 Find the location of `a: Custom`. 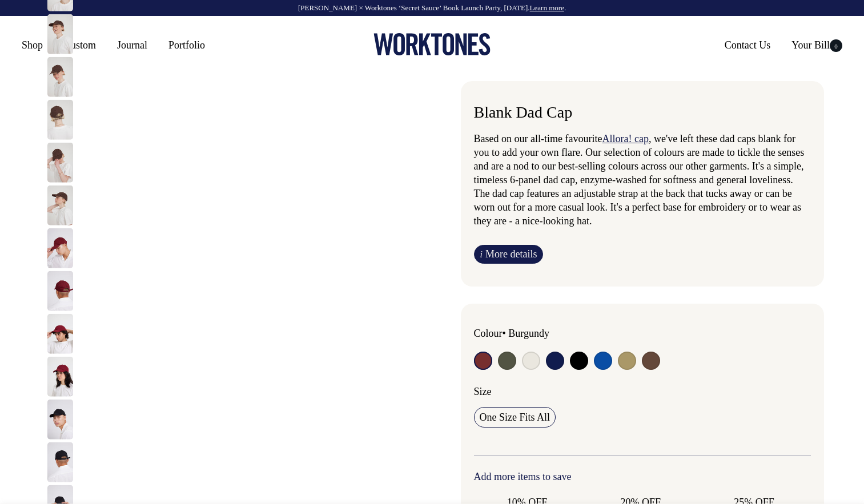

a: Custom is located at coordinates (80, 45).